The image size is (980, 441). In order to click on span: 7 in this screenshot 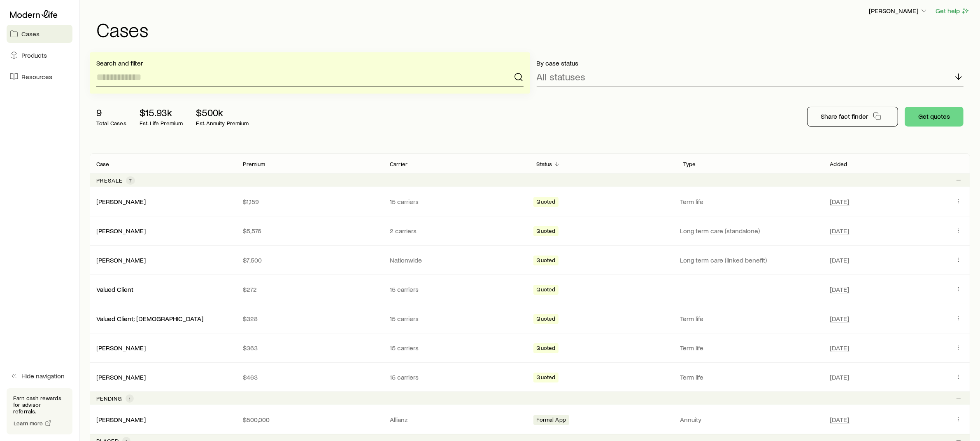, I will do `click(131, 181)`.